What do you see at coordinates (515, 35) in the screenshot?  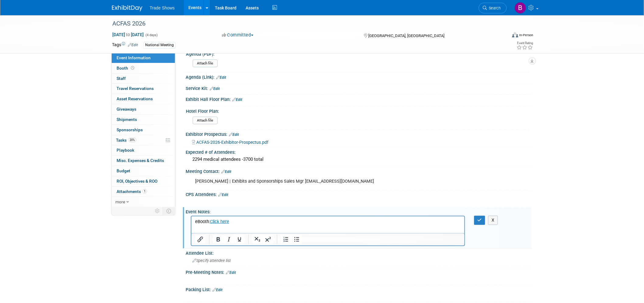 I see `img: Format-Inperson.png` at bounding box center [515, 35].